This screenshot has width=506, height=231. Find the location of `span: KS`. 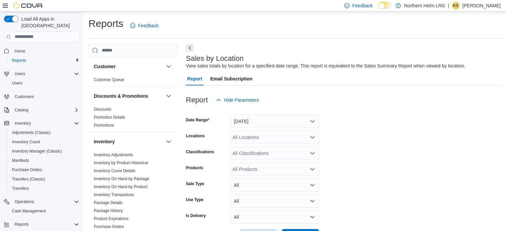

span: KS is located at coordinates (456, 6).